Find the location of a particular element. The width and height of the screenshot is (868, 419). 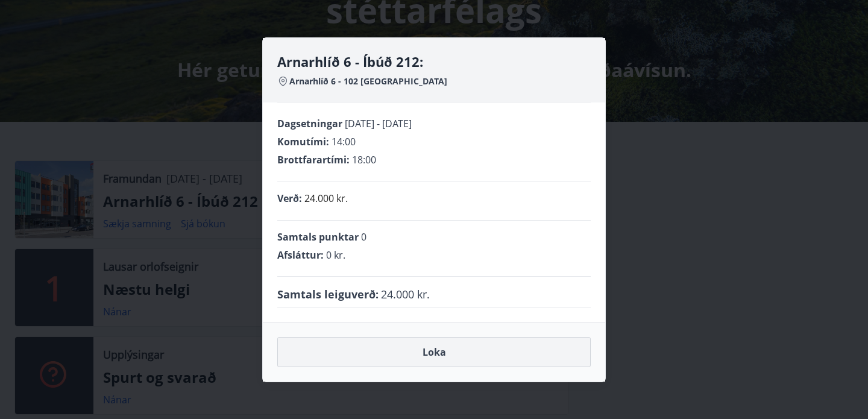

span: Samtals punktar is located at coordinates (318, 237).